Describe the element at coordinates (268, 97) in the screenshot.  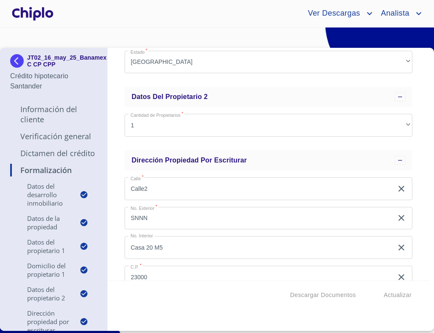
I see `div: Datos del propietario 2` at that location.